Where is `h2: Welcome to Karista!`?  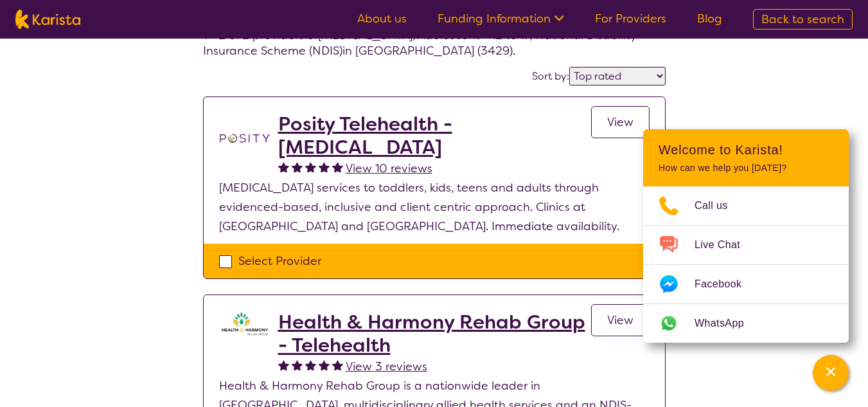 h2: Welcome to Karista! is located at coordinates (746, 150).